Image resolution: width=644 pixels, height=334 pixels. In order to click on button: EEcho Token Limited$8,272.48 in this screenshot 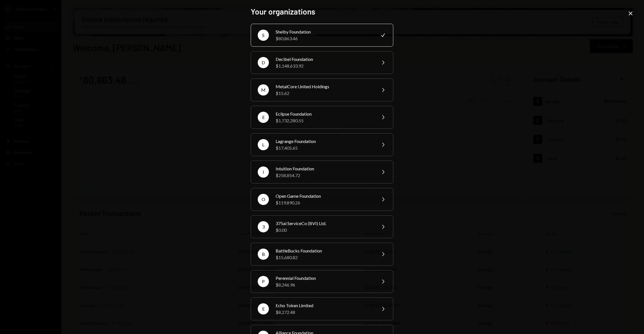, I will do `click(322, 309)`.